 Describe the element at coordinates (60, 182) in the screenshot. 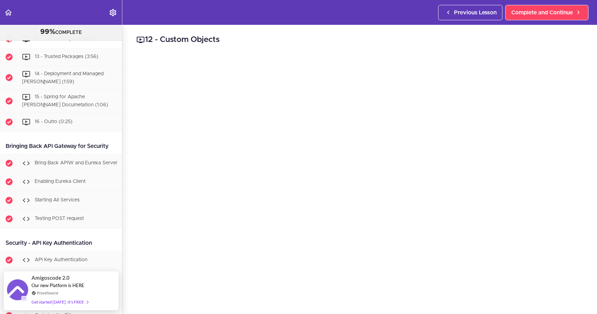

I see `span: Enabling Eureka Client` at that location.